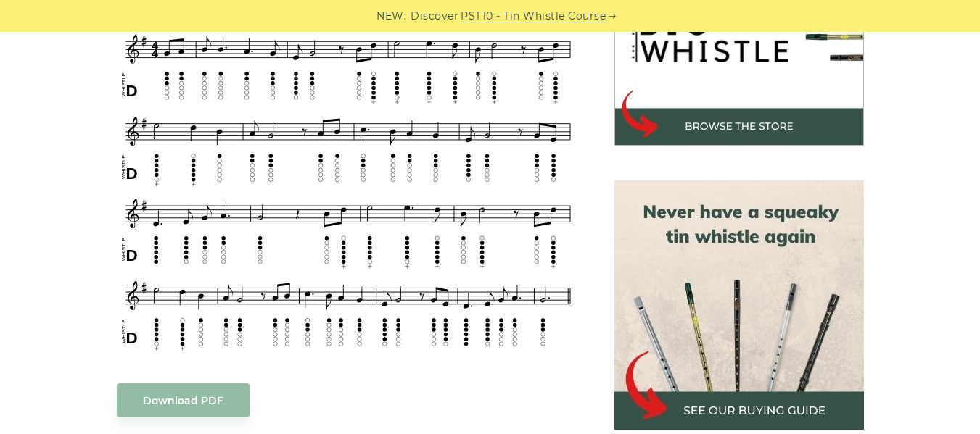 Image resolution: width=980 pixels, height=434 pixels. What do you see at coordinates (739, 306) in the screenshot?
I see `img: tin whistle buying guide` at bounding box center [739, 306].